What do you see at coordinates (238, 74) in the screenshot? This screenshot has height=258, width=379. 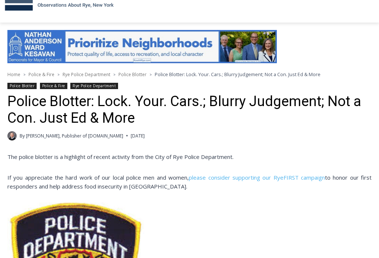 I see `span: Police Blotter: Lock. Your. Cars.; Blurry Judgement; Not a Con. Just Ed & More` at bounding box center [238, 74].